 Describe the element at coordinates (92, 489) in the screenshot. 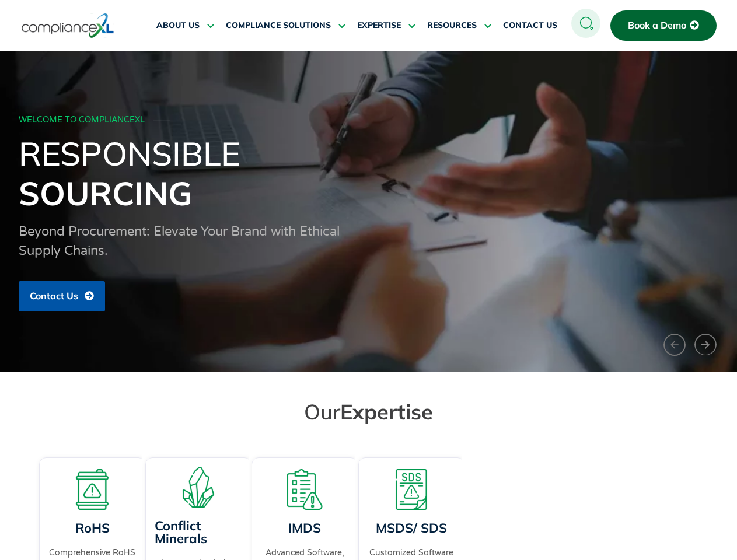

I see `img: A board with a warning sign` at that location.